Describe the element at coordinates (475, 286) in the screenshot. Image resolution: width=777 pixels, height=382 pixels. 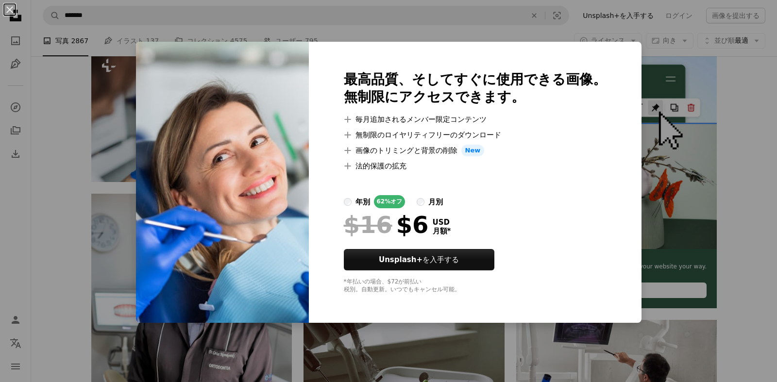
I see `div: *年払いの場合、 $72 が前払い 税別。自動更新。いつでもキャンセル可能。` at that location.